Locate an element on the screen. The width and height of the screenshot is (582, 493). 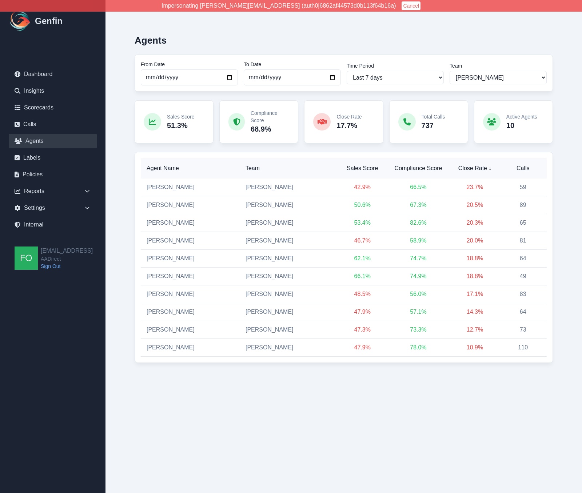
a: Sign Out is located at coordinates (67, 266).